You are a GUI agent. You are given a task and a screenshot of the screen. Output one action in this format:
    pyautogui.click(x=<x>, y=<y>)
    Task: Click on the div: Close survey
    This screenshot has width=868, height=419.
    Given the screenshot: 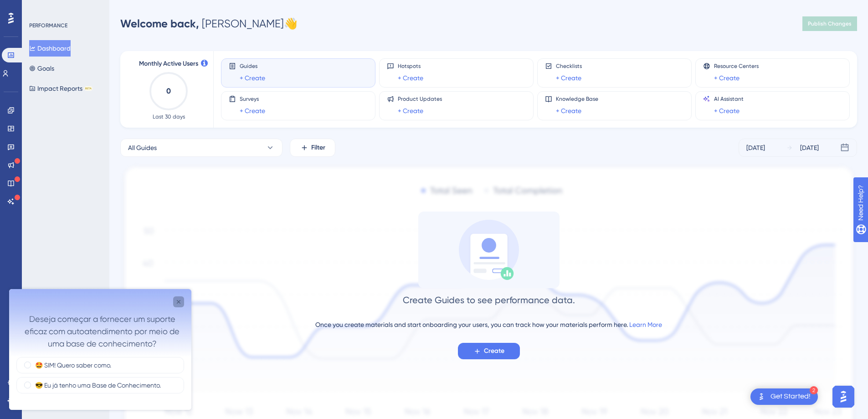 What is the action you would take?
    pyautogui.click(x=170, y=13)
    